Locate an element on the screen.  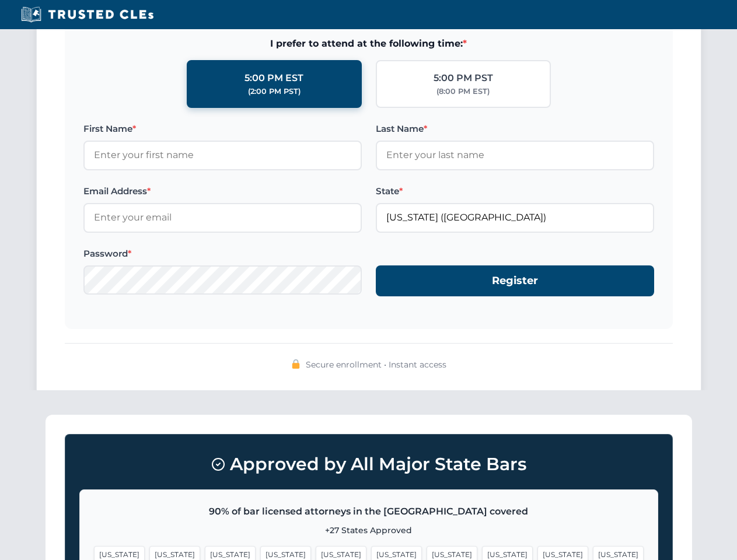
input: Enter your last name is located at coordinates (515, 155).